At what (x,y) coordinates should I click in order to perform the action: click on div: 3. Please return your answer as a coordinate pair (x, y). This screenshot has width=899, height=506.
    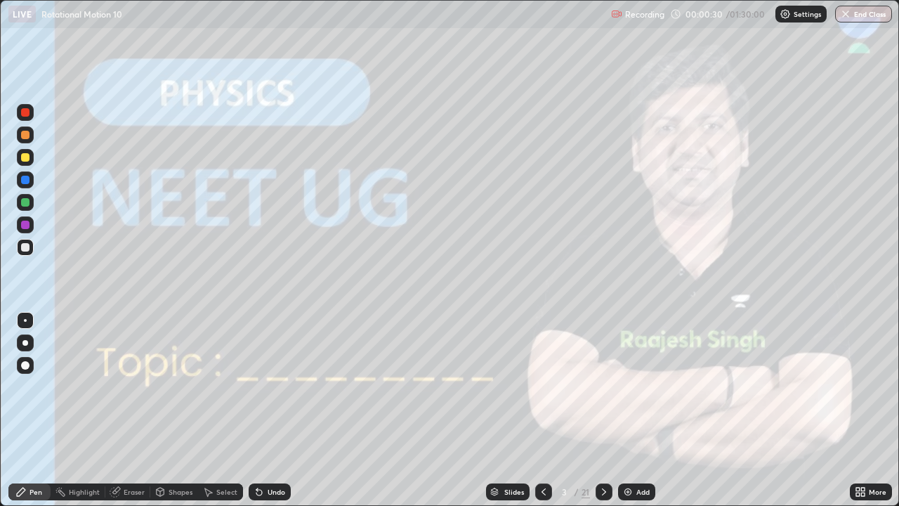
    Looking at the image, I should click on (565, 492).